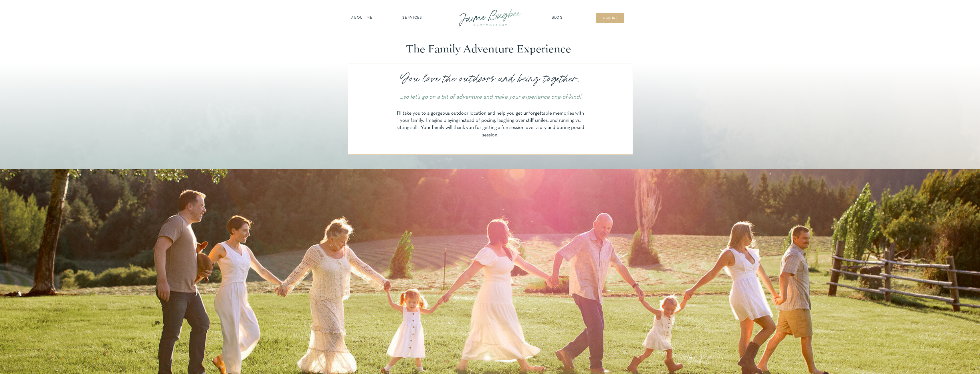  I want to click on p: The Family Adventure Experience, so click(490, 49).